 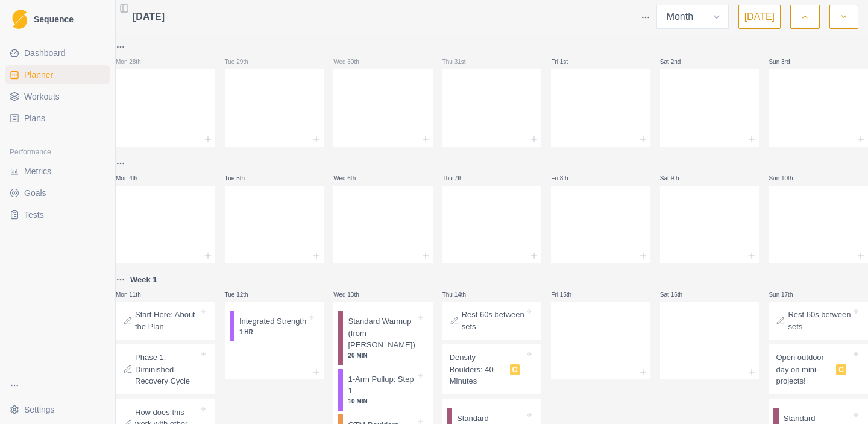 What do you see at coordinates (678, 294) in the screenshot?
I see `p: Sat 16th` at bounding box center [678, 294].